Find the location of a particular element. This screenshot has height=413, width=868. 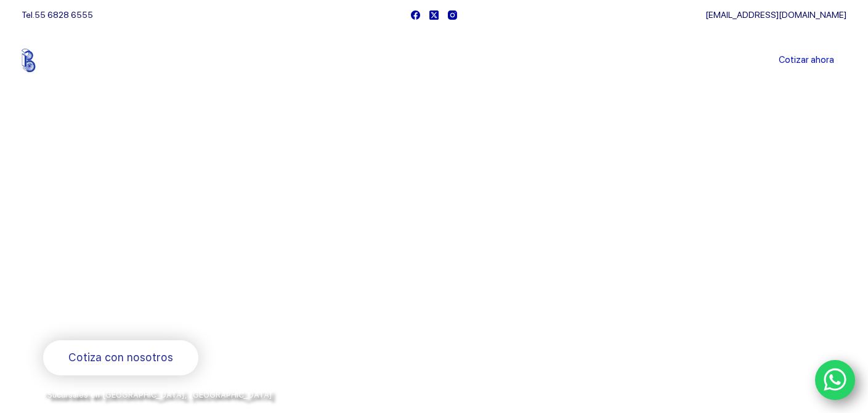

a: Cotizar ahora is located at coordinates (807, 61).